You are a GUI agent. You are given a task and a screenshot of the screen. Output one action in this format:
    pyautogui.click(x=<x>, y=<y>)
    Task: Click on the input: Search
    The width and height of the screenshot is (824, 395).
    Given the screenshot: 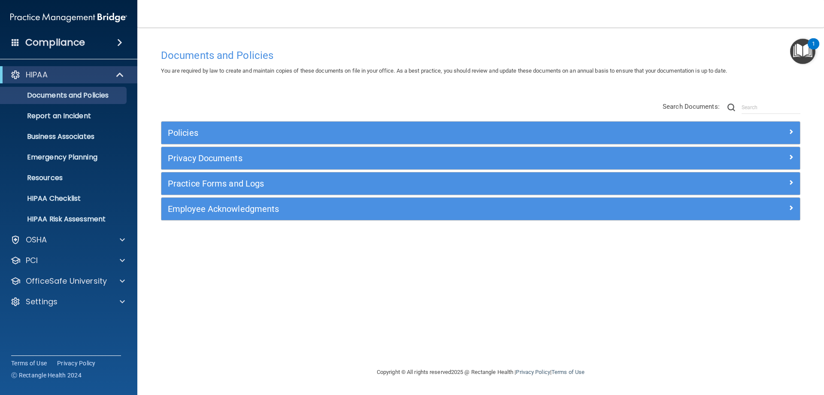 What is the action you would take?
    pyautogui.click(x=771, y=107)
    